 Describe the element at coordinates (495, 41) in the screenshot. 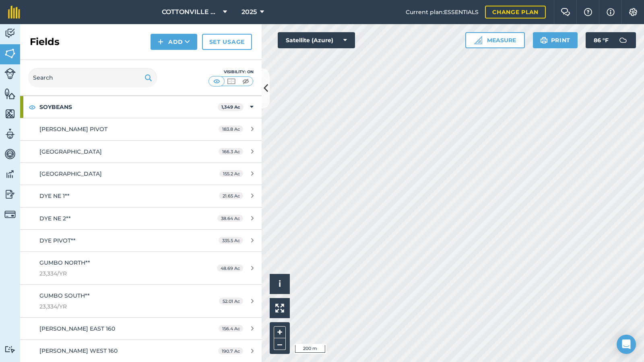

I see `button: Measure` at that location.